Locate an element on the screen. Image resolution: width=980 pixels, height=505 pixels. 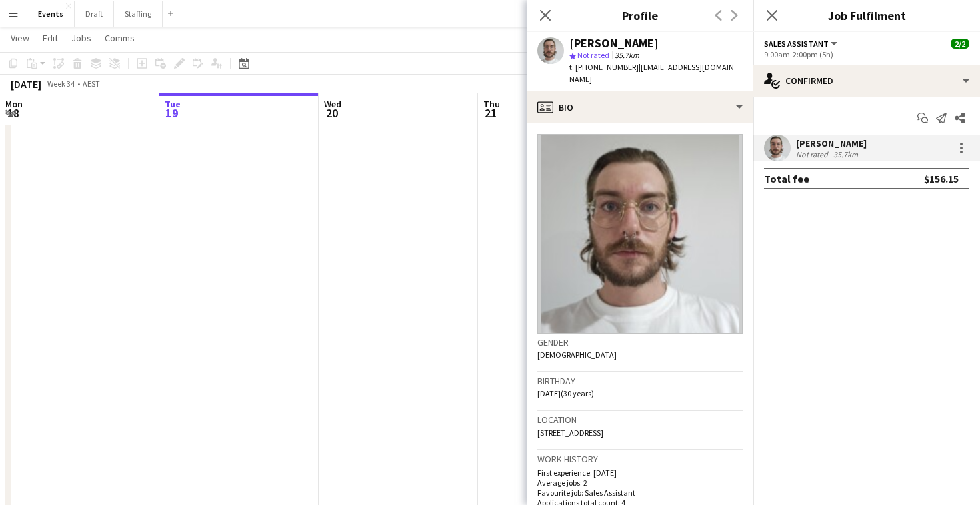
div: 35.7km is located at coordinates (845, 154).